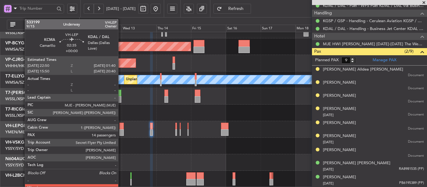 The height and width of the screenshot is (187, 427). I want to click on button: All Aircraft, so click(37, 25).